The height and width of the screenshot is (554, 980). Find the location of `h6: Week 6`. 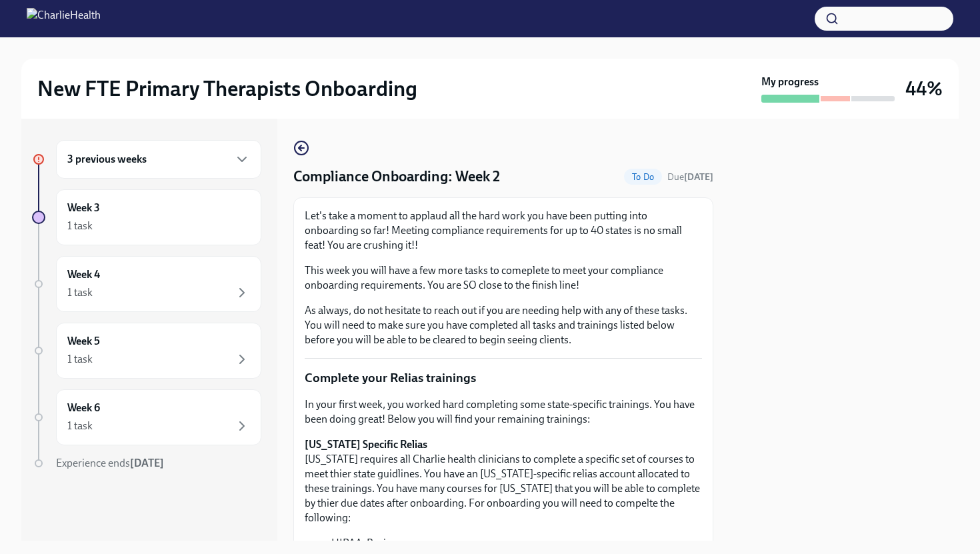

h6: Week 6 is located at coordinates (83, 408).